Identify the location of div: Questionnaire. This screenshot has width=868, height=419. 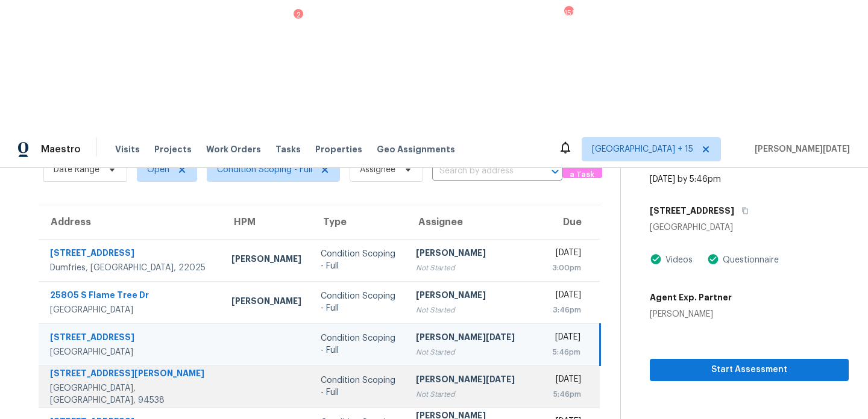
(749, 260).